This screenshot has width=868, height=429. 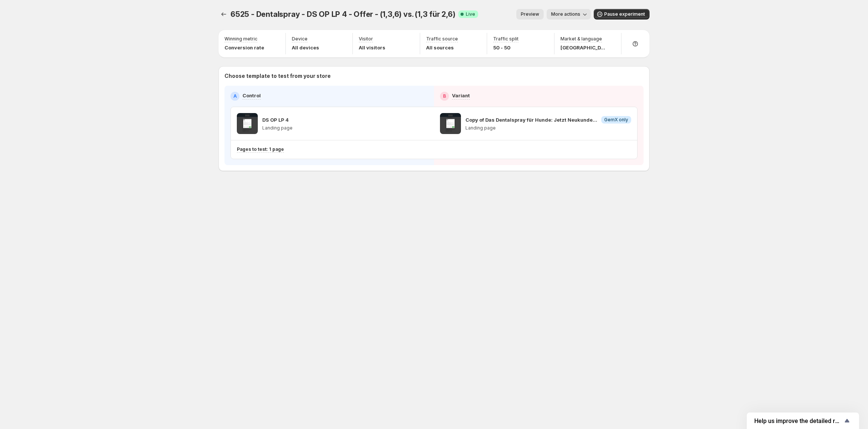 What do you see at coordinates (235, 96) in the screenshot?
I see `h2: A` at bounding box center [235, 96].